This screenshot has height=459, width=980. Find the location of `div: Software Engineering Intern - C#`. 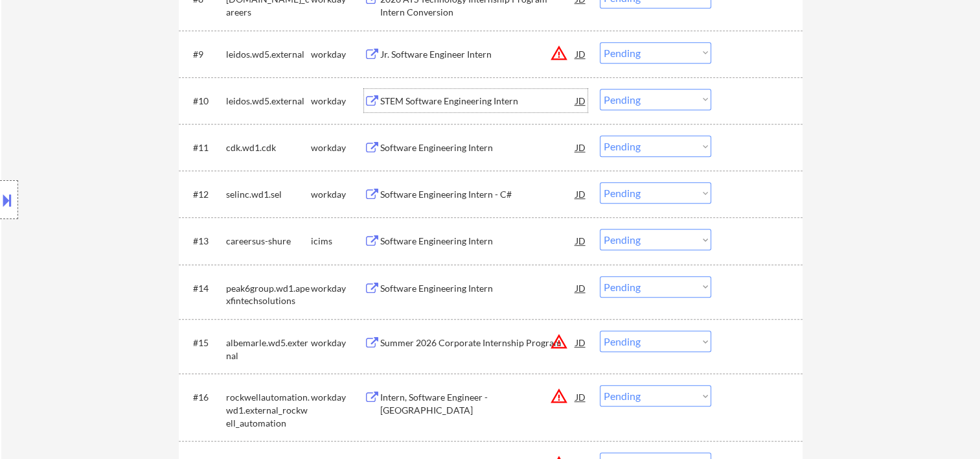

div: Software Engineering Intern - C# is located at coordinates (478, 194).